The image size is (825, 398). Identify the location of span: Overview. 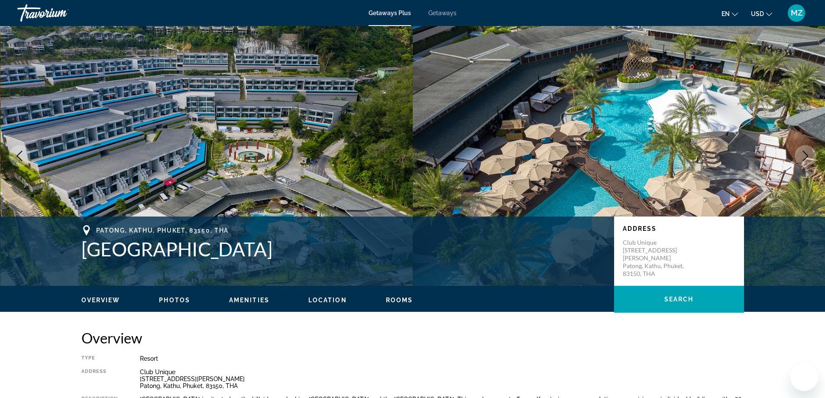
(101, 300).